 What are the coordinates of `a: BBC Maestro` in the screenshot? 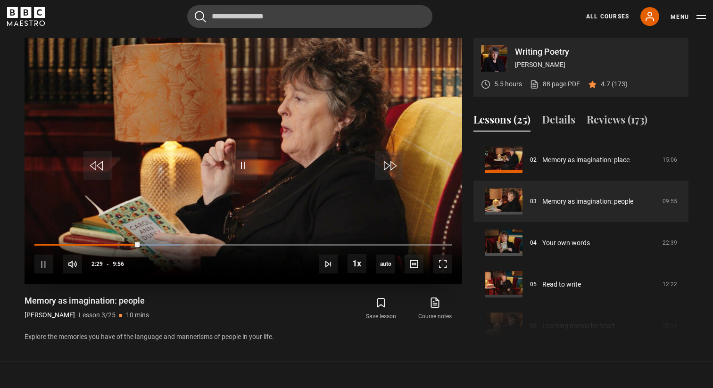 It's located at (26, 16).